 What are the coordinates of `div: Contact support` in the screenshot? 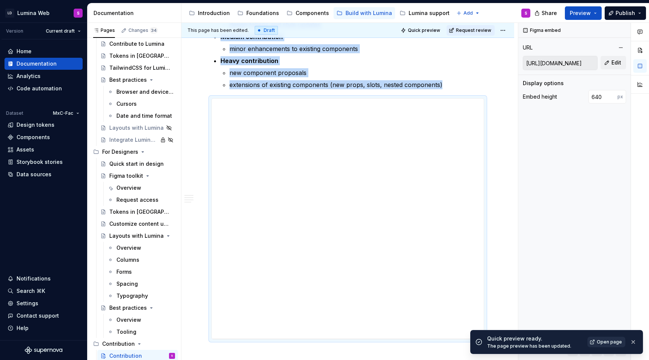 It's located at (38, 316).